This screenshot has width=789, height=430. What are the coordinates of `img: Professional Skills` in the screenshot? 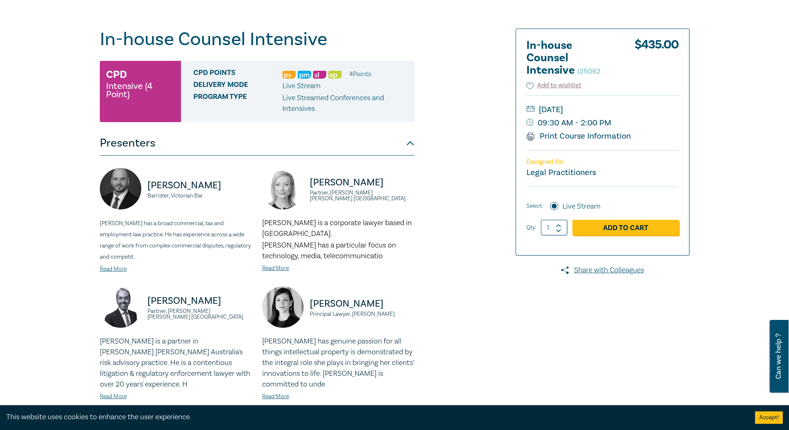 It's located at (289, 75).